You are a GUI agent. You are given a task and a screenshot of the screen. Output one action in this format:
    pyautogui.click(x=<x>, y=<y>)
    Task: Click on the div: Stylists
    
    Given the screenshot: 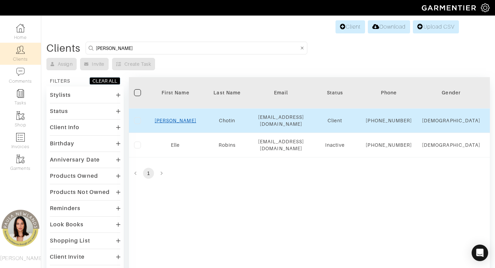 What is the action you would take?
    pyautogui.click(x=60, y=95)
    